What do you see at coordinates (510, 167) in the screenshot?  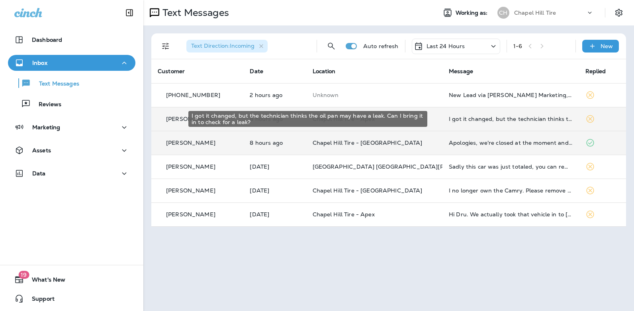 I see `div: Sadly this car was just totaled, you can remove it from your records. See you all soon with anoth...` at bounding box center [510, 167].